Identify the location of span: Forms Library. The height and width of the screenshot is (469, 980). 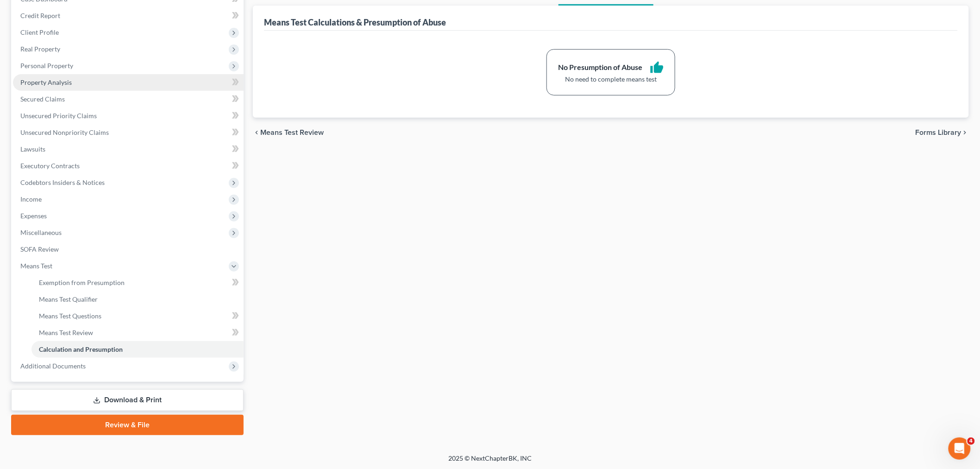
(938, 132).